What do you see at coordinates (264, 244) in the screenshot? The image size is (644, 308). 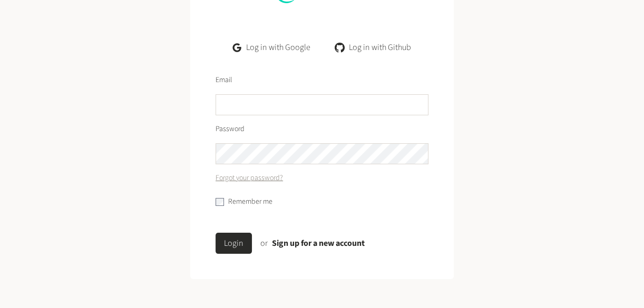 I see `span: or` at bounding box center [264, 244].